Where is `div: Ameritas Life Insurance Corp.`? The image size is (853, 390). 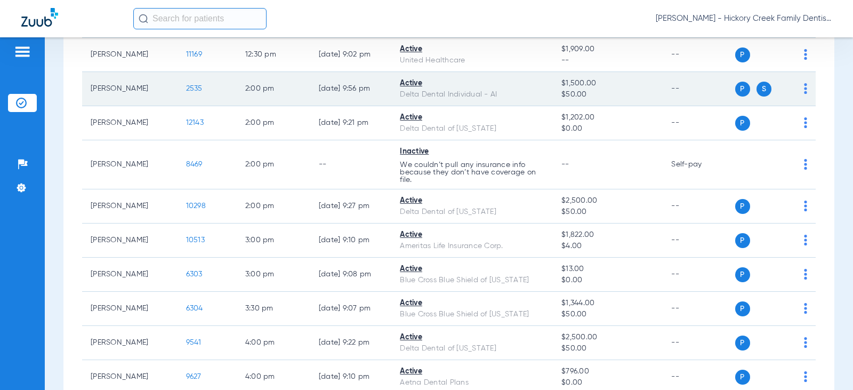
div: Ameritas Life Insurance Corp. is located at coordinates (472, 246).